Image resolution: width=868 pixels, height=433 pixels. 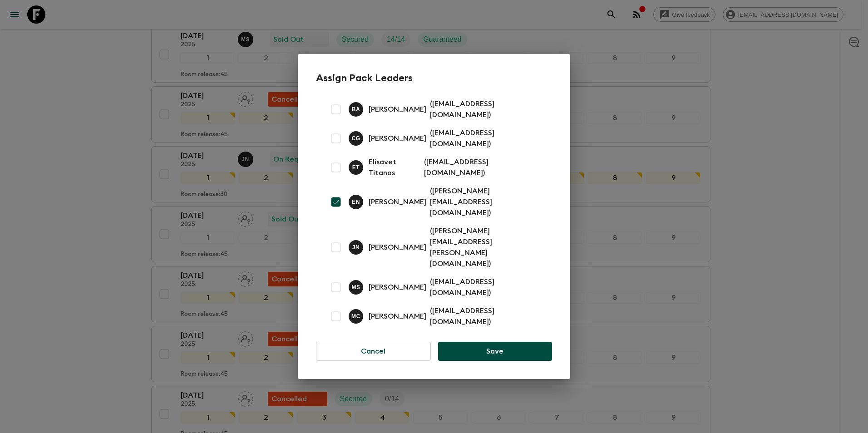 What do you see at coordinates (495, 351) in the screenshot?
I see `button: Save` at bounding box center [495, 351].